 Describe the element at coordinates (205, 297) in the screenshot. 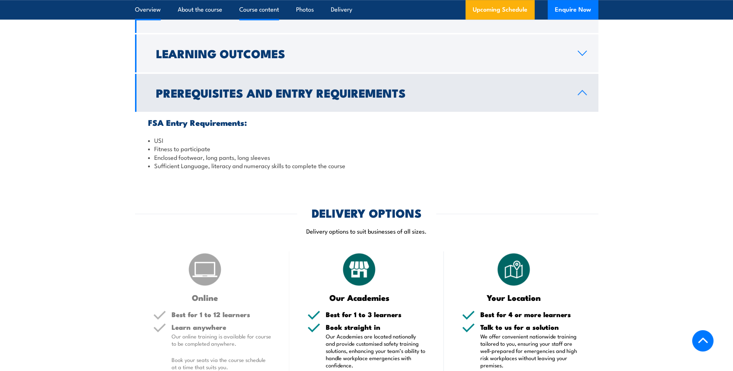

I see `h3: Online` at that location.